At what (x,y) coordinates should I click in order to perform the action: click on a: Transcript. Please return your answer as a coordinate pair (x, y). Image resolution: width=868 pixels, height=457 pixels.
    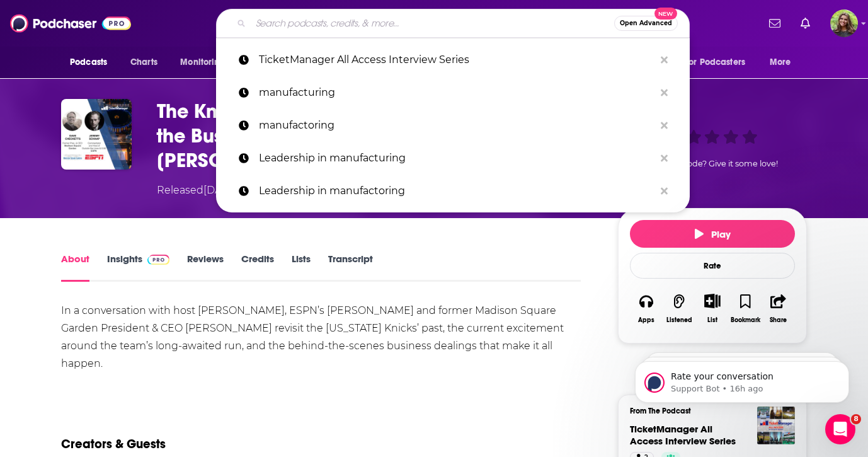
    Looking at the image, I should click on (350, 267).